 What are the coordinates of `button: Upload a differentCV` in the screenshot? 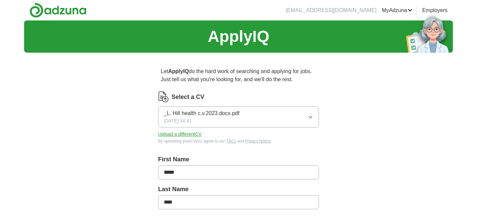 It's located at (180, 134).